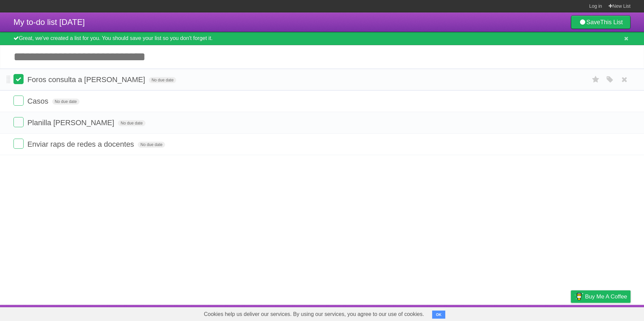 The height and width of the screenshot is (321, 644). I want to click on button: OK, so click(438, 314).